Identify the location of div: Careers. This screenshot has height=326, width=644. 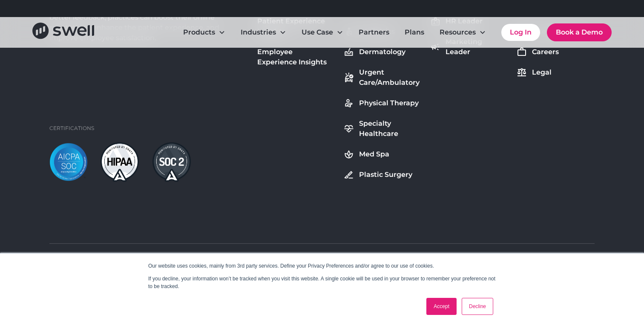
(545, 52).